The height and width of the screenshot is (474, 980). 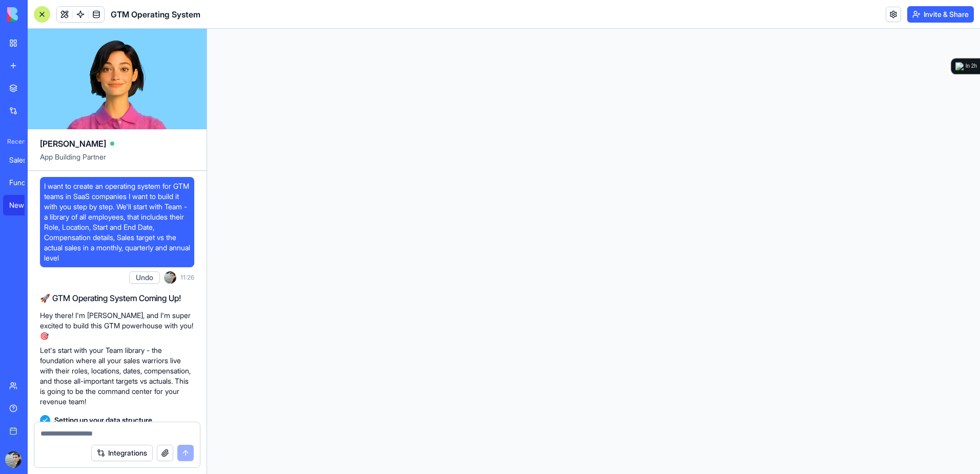 I want to click on span: Recent, so click(x=14, y=142).